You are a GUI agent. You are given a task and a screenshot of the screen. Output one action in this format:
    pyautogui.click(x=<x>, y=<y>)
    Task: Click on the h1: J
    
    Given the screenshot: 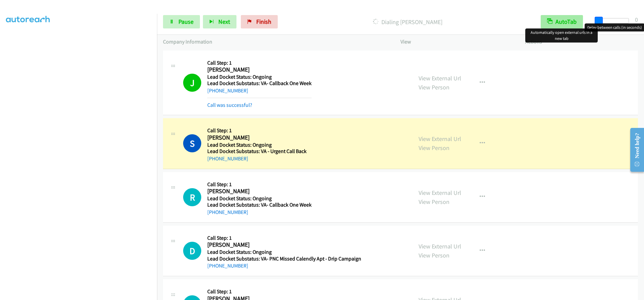 What is the action you would take?
    pyautogui.click(x=192, y=83)
    